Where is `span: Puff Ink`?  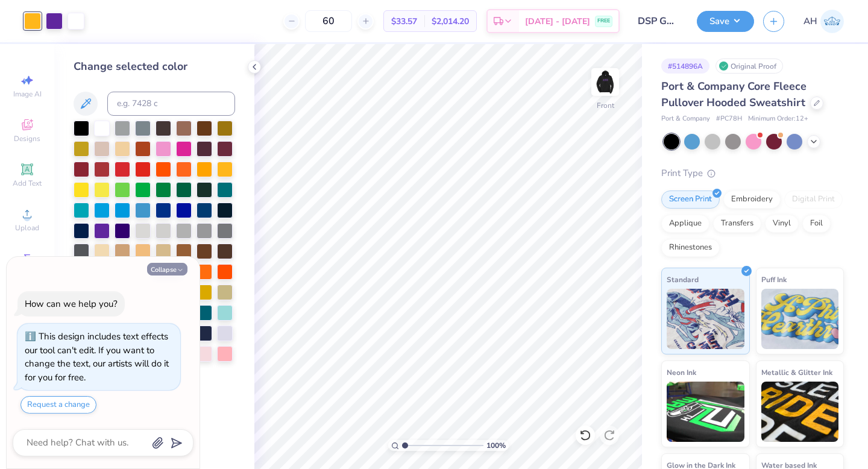 span: Puff Ink is located at coordinates (773, 280).